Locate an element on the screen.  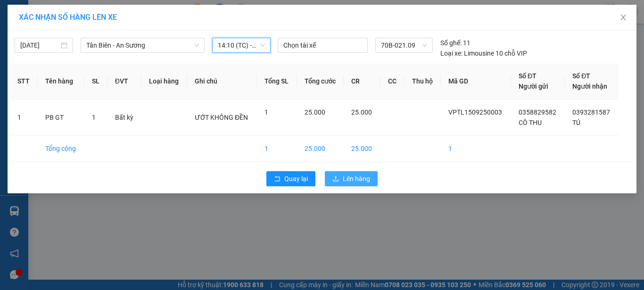
th: Mã GD is located at coordinates (476, 81).